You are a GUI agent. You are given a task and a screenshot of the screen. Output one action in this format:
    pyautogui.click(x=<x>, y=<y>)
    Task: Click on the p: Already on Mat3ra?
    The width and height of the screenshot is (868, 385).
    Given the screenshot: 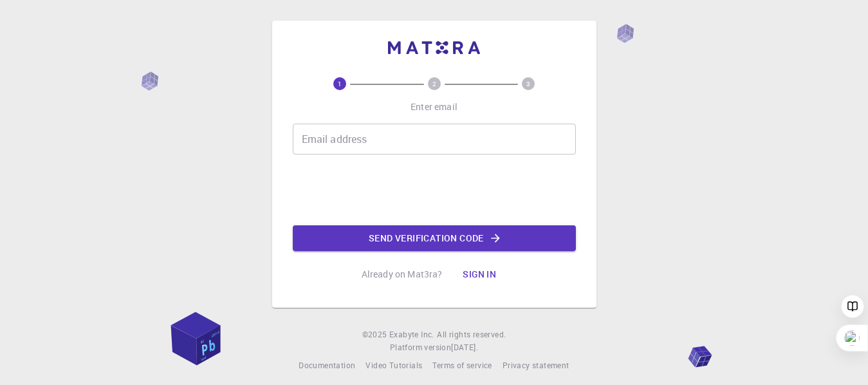 What is the action you would take?
    pyautogui.click(x=402, y=274)
    